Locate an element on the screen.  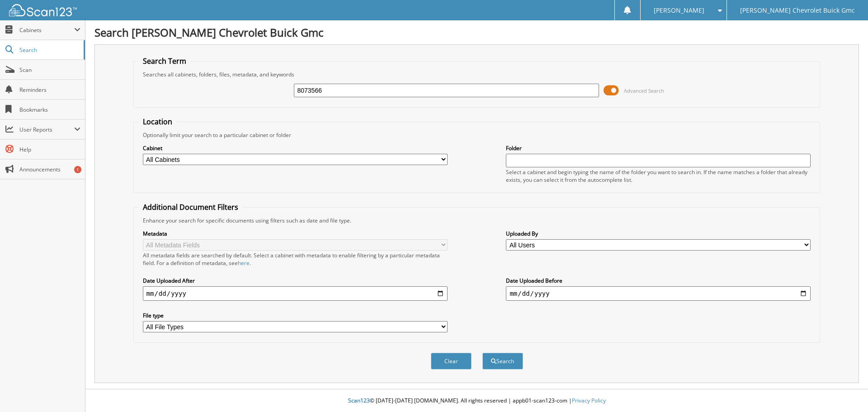
span: Announcements is located at coordinates (50, 169).